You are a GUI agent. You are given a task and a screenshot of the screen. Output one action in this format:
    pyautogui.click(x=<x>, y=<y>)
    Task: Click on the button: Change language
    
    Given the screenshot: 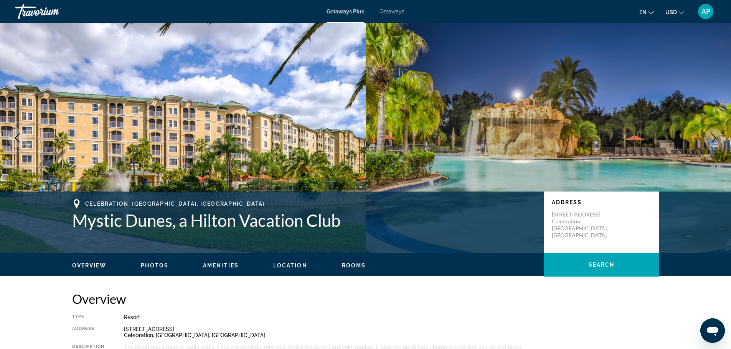 What is the action you would take?
    pyautogui.click(x=646, y=12)
    